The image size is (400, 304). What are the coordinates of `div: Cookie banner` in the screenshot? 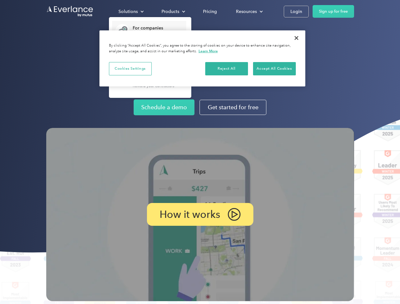 It's located at (202, 58).